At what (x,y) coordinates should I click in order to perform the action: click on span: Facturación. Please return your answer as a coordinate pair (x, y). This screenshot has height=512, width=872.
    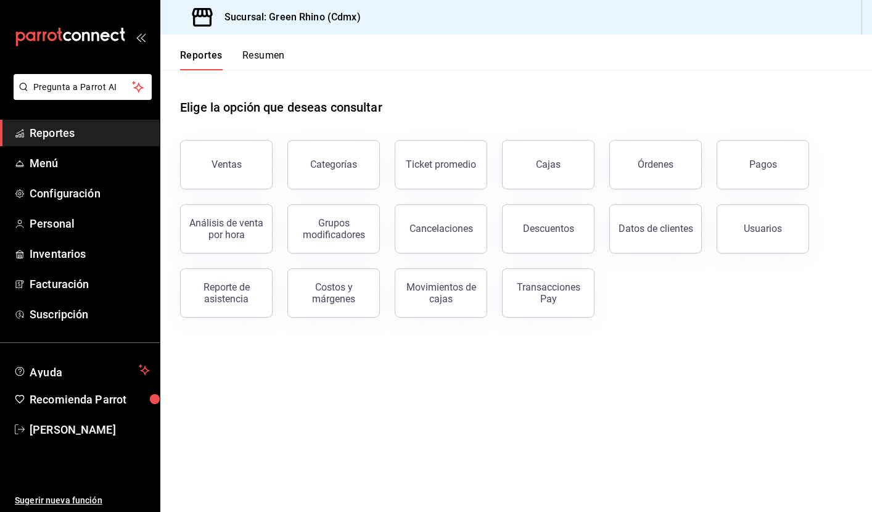
    Looking at the image, I should click on (89, 284).